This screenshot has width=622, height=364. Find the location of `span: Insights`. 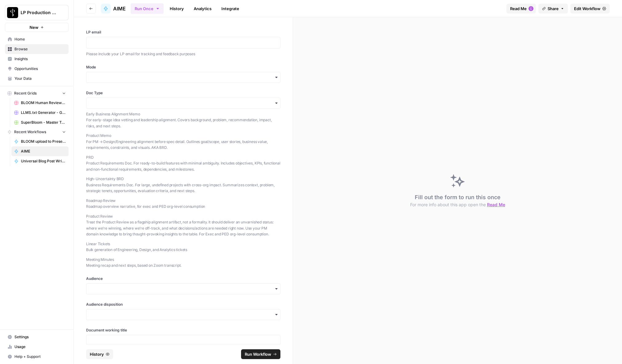

span: Insights is located at coordinates (40, 59).